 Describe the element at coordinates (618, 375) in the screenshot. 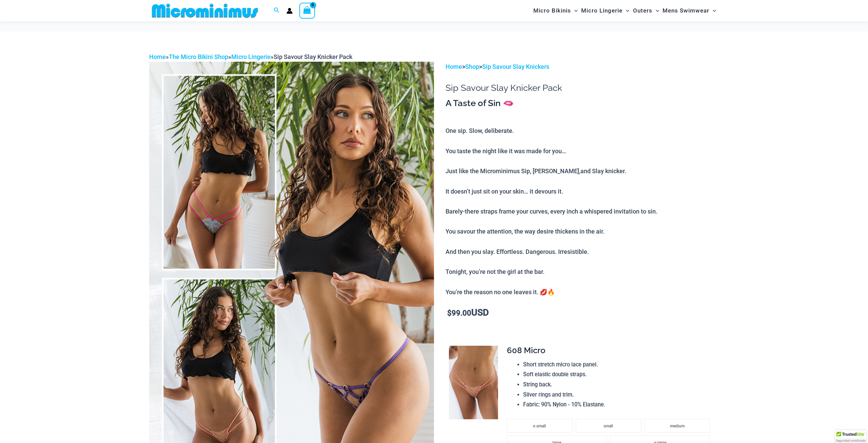

I see `li: Soft elastic double straps.` at that location.